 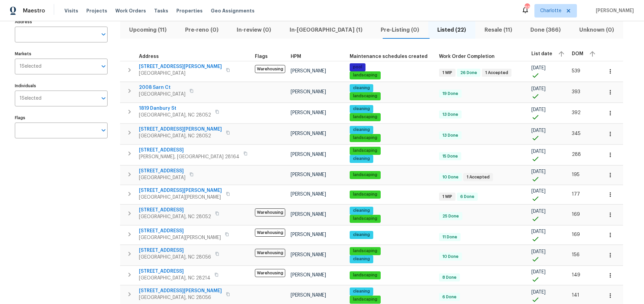 What do you see at coordinates (450, 156) in the screenshot?
I see `span: 15 Done` at bounding box center [450, 156].